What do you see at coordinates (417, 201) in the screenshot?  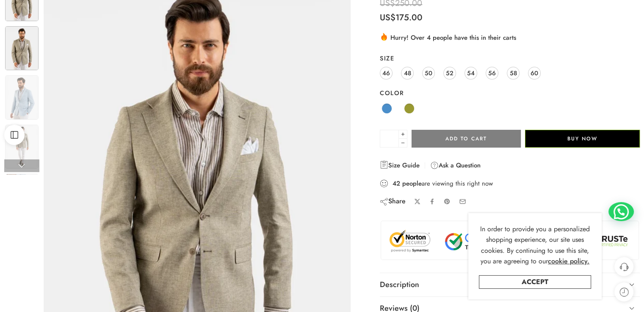 I see `a: Share on X` at bounding box center [417, 201].